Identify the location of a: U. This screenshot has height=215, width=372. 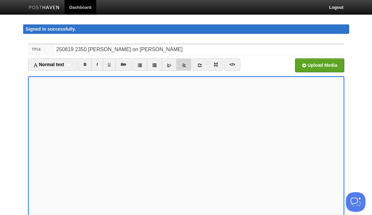
(109, 65).